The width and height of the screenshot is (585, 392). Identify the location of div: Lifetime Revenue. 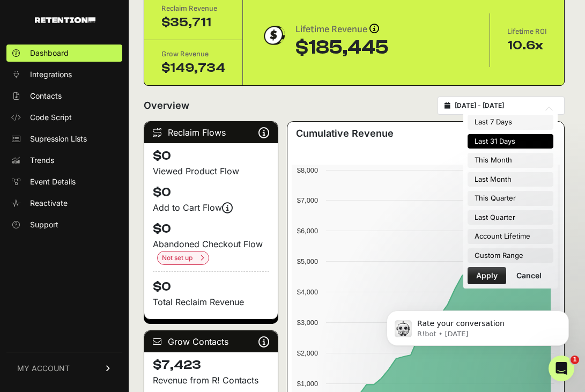
(342, 30).